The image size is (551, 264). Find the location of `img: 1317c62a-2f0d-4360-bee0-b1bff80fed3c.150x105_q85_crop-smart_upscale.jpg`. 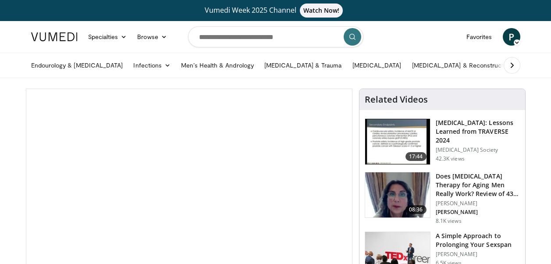

img: 1317c62a-2f0d-4360-bee0-b1bff80fed3c.150x105_q85_crop-smart_upscale.jpg is located at coordinates (398, 142).